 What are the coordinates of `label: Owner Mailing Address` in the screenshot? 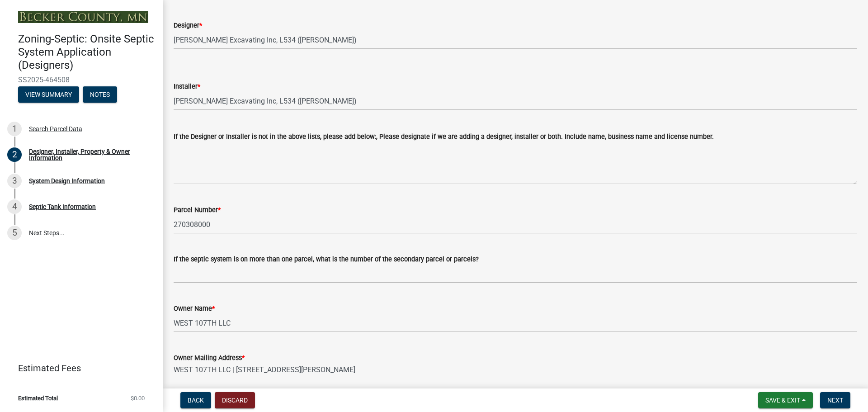 It's located at (209, 359).